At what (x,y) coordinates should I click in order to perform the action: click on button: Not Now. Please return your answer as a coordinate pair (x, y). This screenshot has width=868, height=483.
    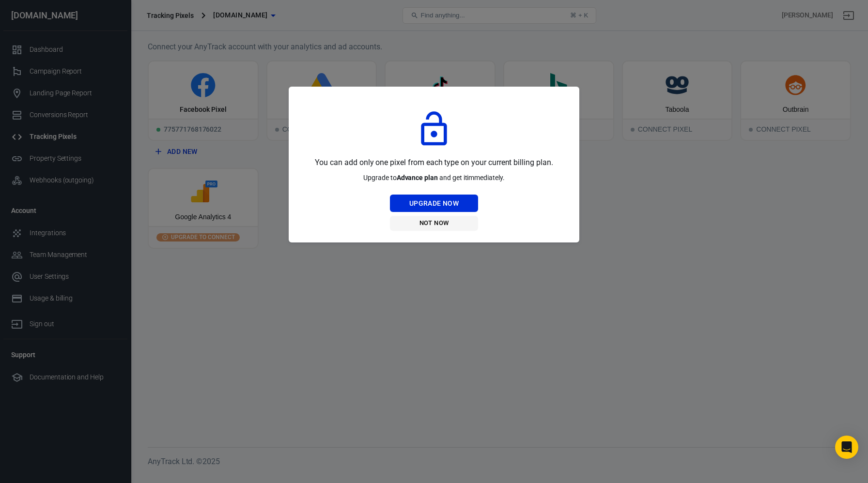
    Looking at the image, I should click on (434, 223).